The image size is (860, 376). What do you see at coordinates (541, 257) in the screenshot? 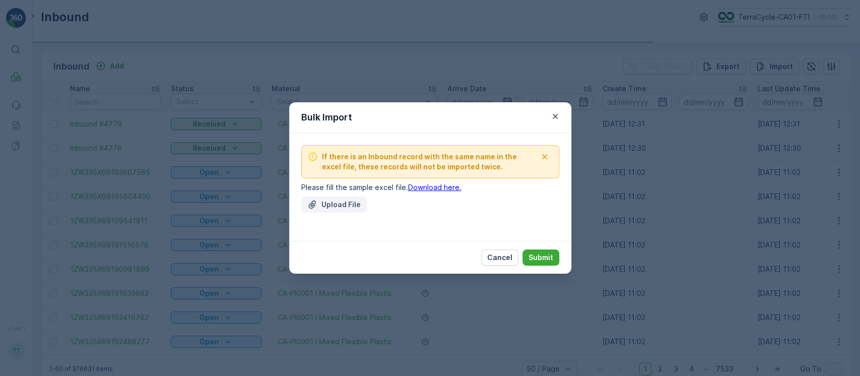
I see `button: Submit` at bounding box center [541, 257].